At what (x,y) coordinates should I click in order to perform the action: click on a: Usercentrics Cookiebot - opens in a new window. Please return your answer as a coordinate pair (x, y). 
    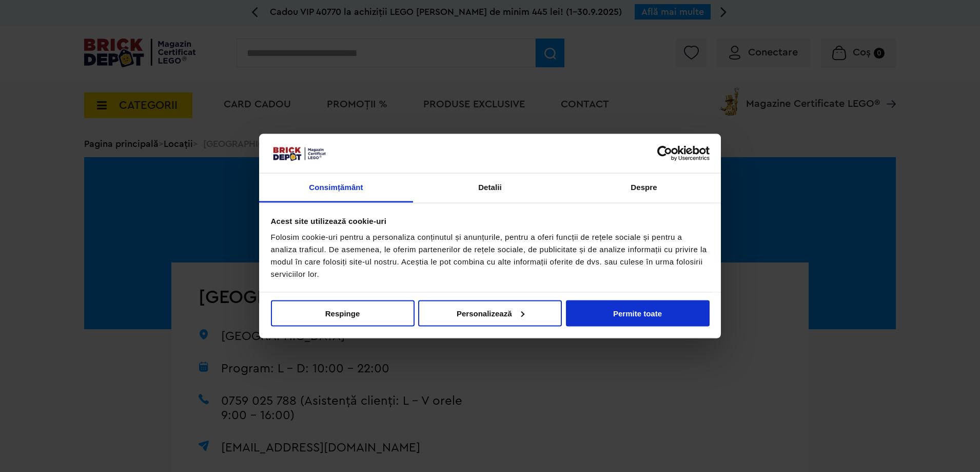
    Looking at the image, I should click on (664, 153).